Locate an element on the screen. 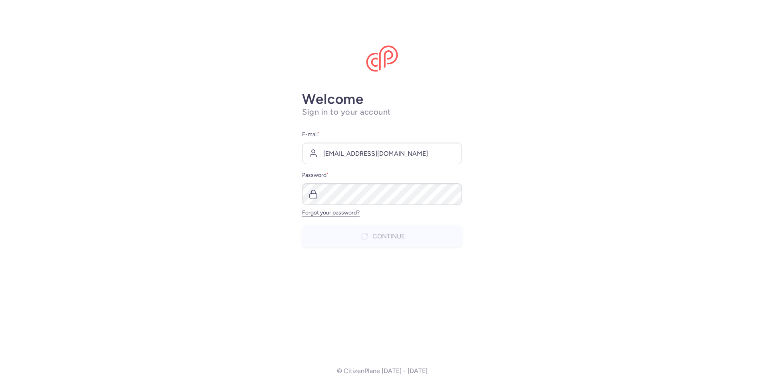  label: Password is located at coordinates (382, 175).